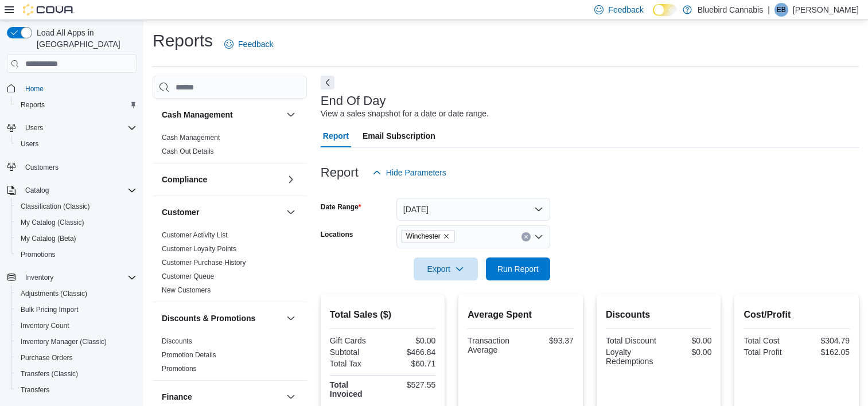 The width and height of the screenshot is (868, 406). What do you see at coordinates (189, 355) in the screenshot?
I see `span: Promotion Details` at bounding box center [189, 355].